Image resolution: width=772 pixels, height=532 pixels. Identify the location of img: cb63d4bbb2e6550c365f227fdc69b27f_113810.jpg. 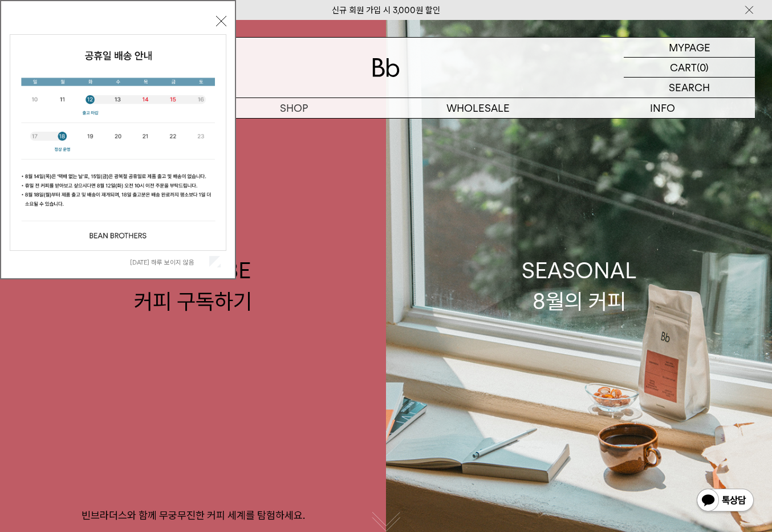
(118, 143).